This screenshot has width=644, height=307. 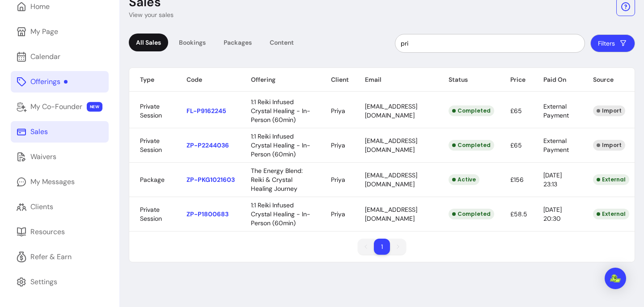 I want to click on span: The Energy Blend: Reiki & Crystal Healing Journey, so click(x=277, y=179).